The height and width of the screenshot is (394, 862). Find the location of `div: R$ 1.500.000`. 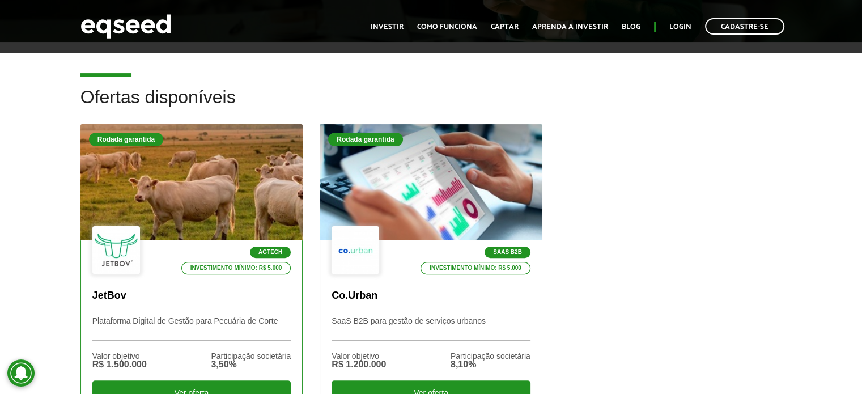

div: R$ 1.500.000 is located at coordinates (120, 364).